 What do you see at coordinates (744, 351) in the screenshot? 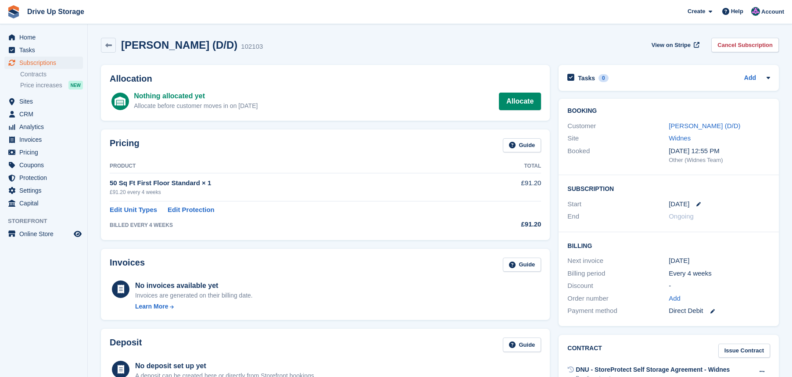
I see `a: Issue Contract` at bounding box center [744, 351].